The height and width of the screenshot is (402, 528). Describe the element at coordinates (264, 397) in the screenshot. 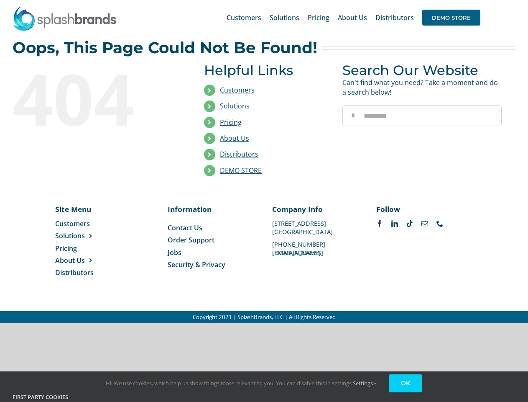

I see `h4: First Party Cookies` at that location.